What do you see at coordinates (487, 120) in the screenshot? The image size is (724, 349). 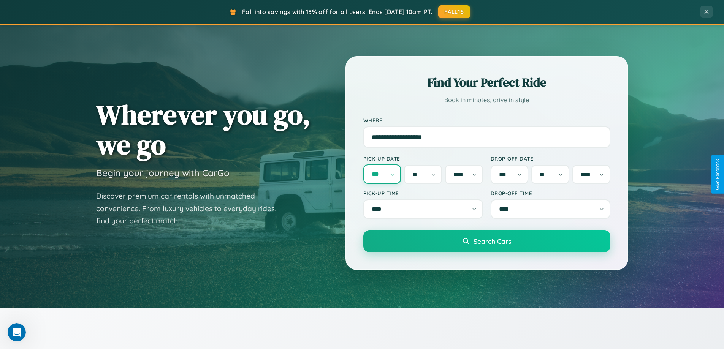 I see `label: Where` at bounding box center [487, 120].